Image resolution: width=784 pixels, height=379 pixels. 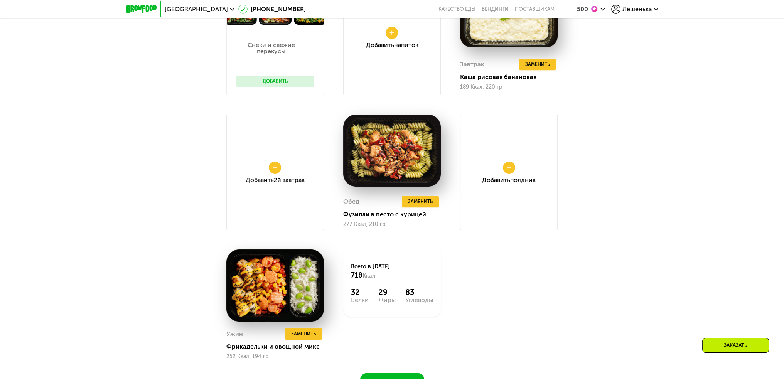 I want to click on div: 500, so click(x=583, y=9).